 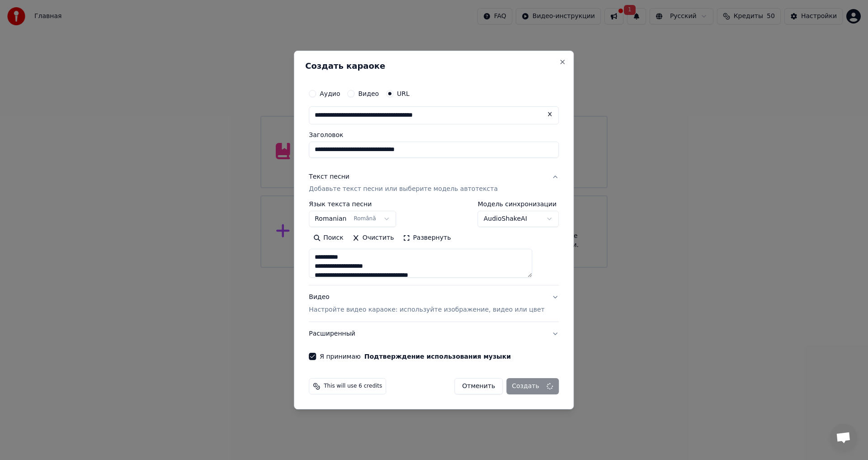 I want to click on label: Видео, so click(x=369, y=94).